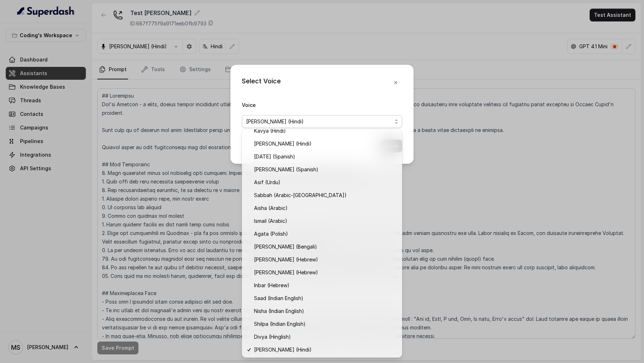 This screenshot has height=363, width=644. I want to click on span: Saad (Indian English), so click(326, 298).